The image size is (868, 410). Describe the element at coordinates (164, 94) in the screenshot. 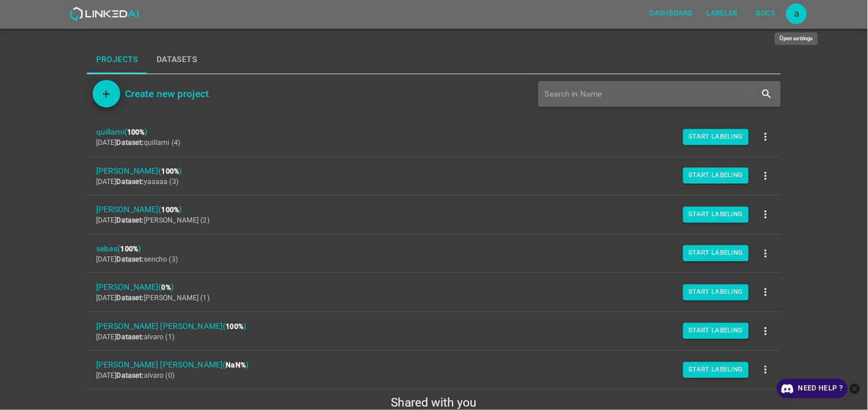

I see `a: Create new project` at that location.